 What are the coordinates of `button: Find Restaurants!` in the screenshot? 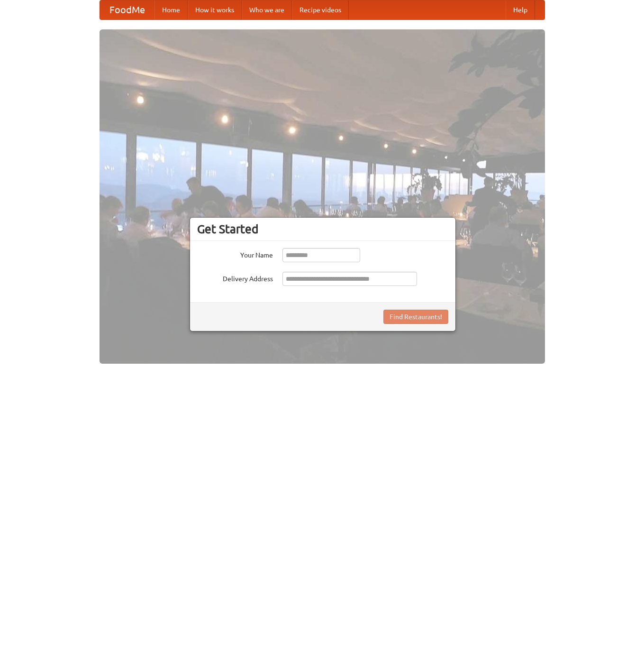 It's located at (416, 317).